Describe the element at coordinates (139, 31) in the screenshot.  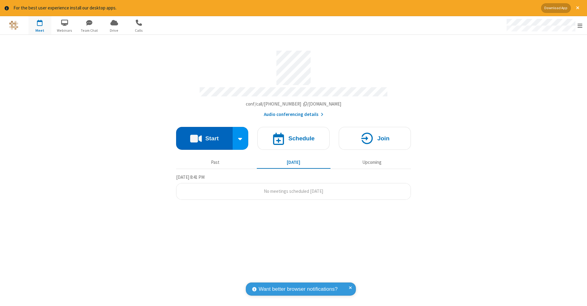
I see `span: Calls` at that location.